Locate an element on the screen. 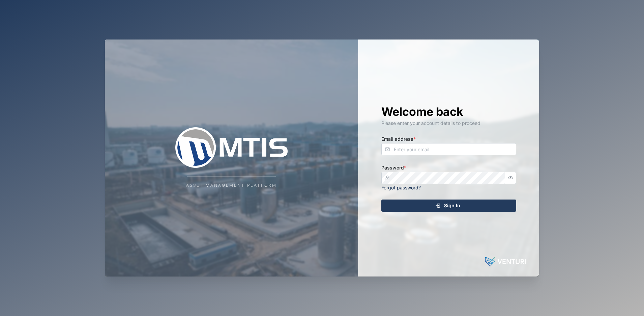 The image size is (644, 316). button: Sign In is located at coordinates (449, 206).